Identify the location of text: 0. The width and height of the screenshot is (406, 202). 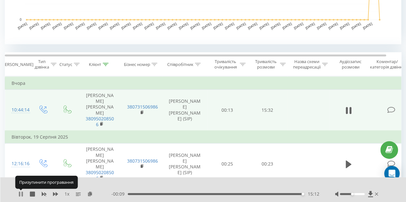
(21, 20).